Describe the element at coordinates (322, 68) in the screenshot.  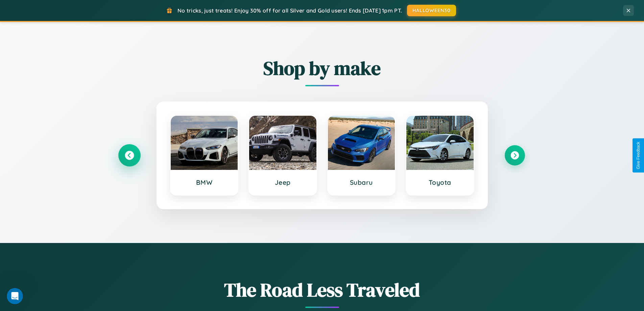
I see `h2: Shop by make` at that location.